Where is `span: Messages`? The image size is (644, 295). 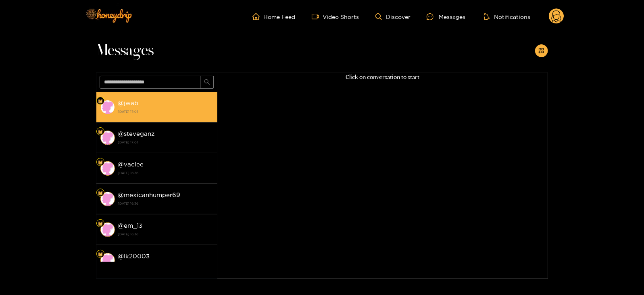 span: Messages is located at coordinates (125, 51).